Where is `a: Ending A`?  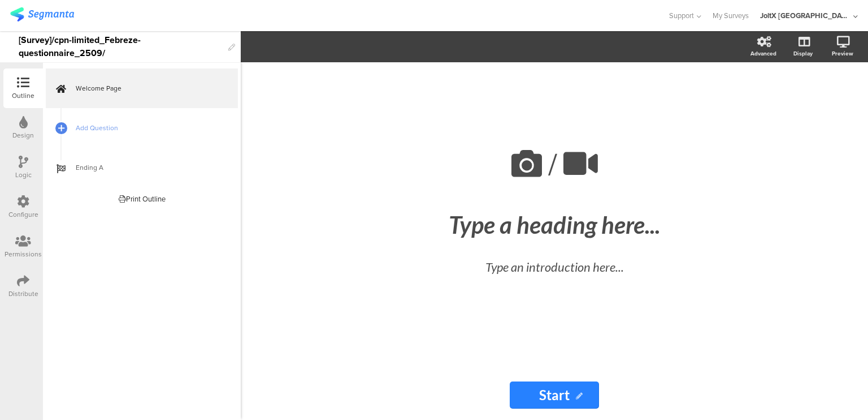
a: Ending A is located at coordinates (142, 168).